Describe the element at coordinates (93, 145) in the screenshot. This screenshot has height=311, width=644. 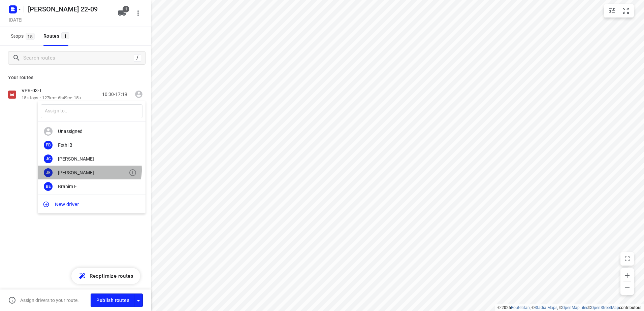
I see `div: Fethi B` at that location.